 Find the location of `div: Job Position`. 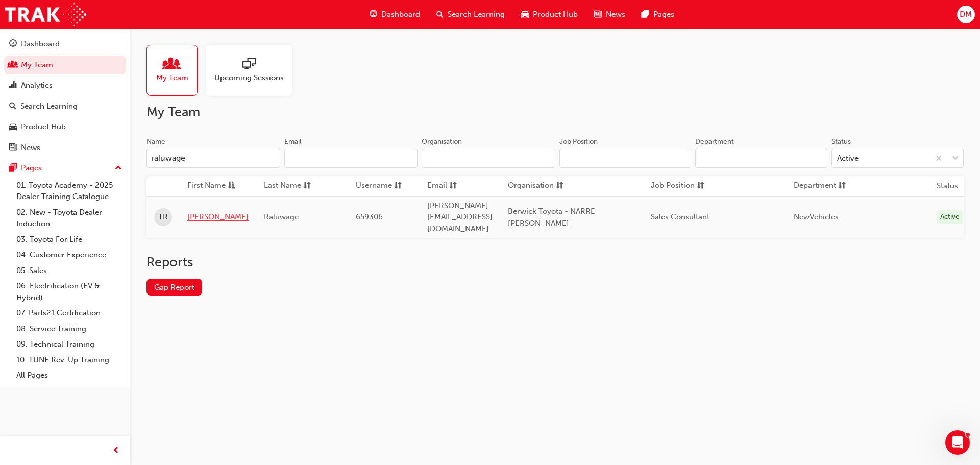

div: Job Position is located at coordinates (578, 142).